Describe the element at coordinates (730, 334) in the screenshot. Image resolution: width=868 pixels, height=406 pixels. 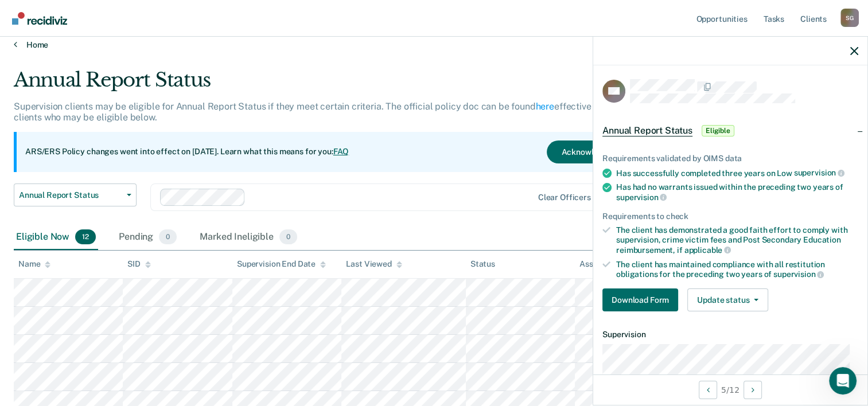
I see `dt: Supervision` at that location.